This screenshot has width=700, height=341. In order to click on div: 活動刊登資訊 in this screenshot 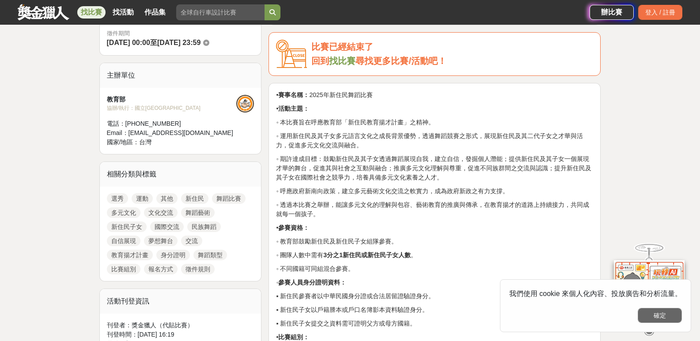, I will do `click(181, 301)`.